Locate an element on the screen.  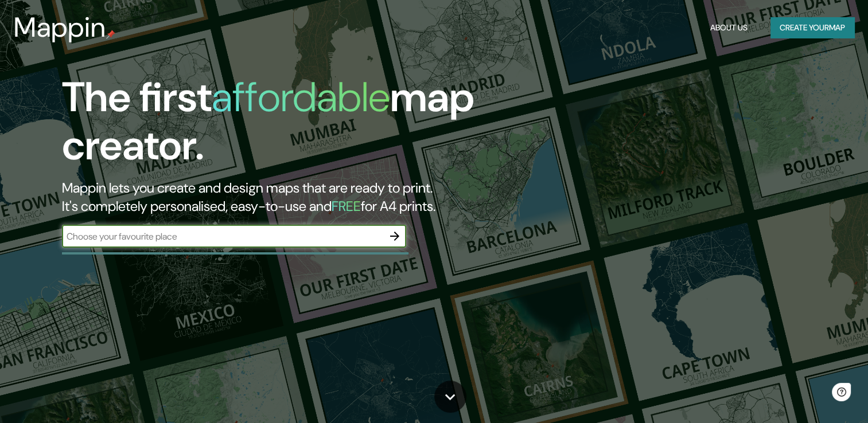
h1: The first map creator. is located at coordinates (279, 126).